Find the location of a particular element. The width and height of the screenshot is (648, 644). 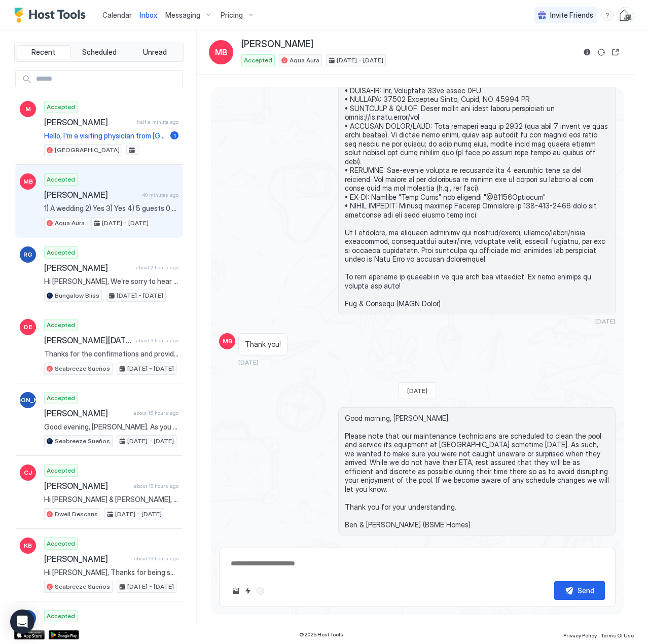

span: Unread is located at coordinates (154, 52).